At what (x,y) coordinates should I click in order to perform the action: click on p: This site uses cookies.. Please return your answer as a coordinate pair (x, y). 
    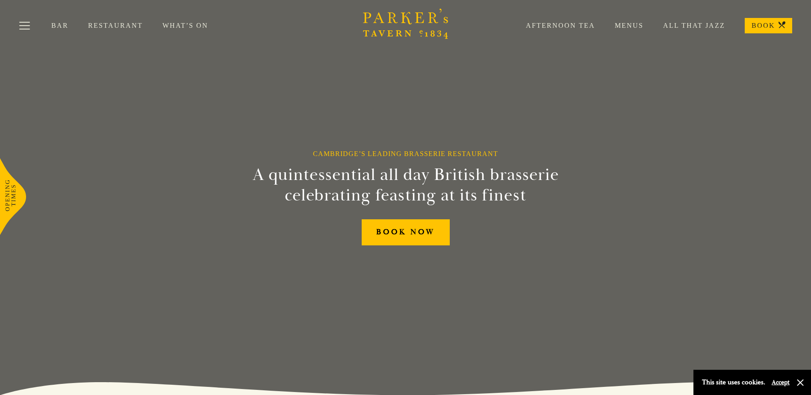
    Looking at the image, I should click on (733, 382).